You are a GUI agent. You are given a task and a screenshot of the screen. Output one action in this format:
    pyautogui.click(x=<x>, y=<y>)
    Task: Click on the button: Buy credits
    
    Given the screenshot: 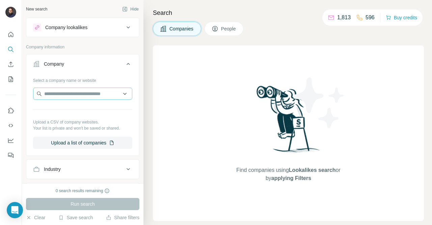 What is the action you would take?
    pyautogui.click(x=402, y=18)
    